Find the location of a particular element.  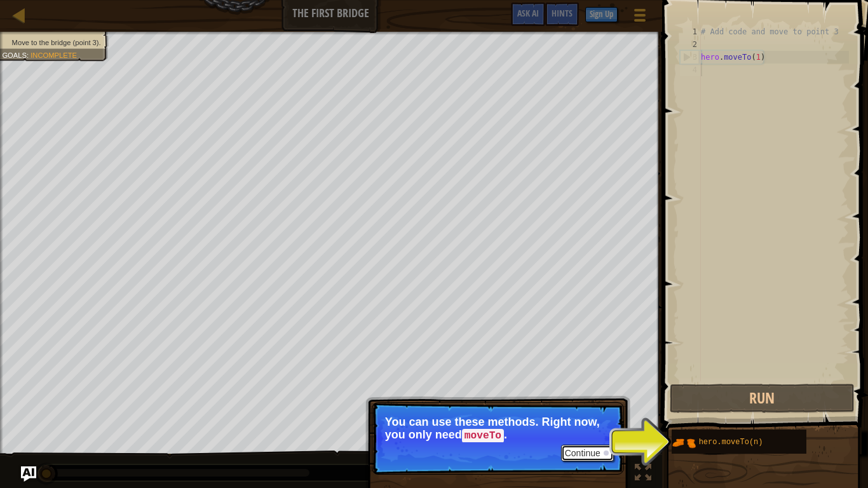

span: Incomplete is located at coordinates (53, 55).